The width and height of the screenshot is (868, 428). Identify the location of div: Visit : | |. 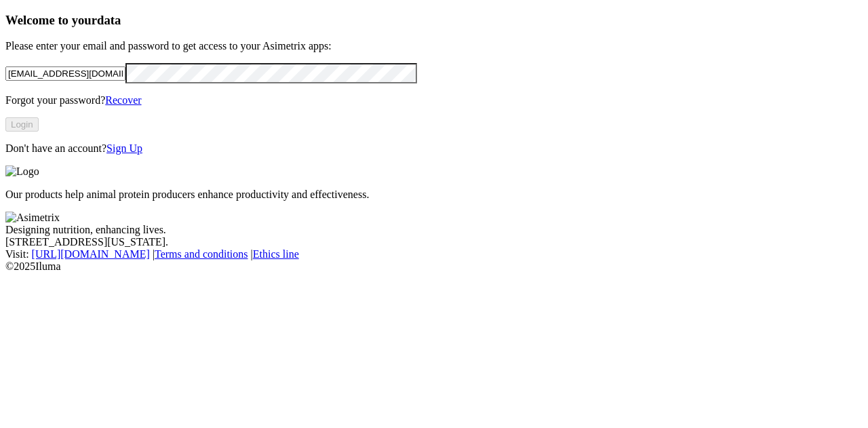
(434, 255).